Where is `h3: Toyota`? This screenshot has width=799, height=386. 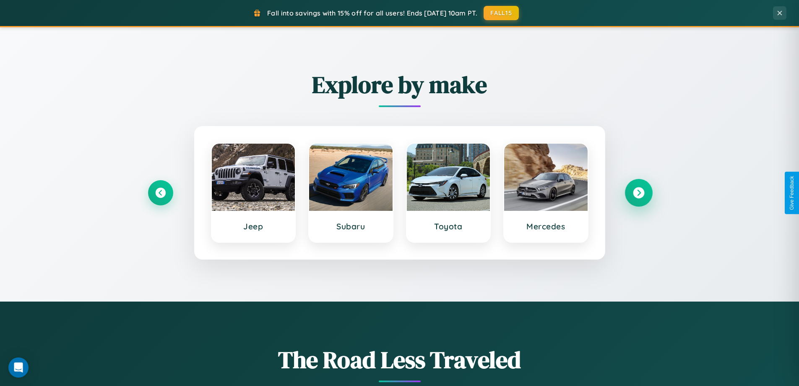
h3: Toyota is located at coordinates (449, 226).